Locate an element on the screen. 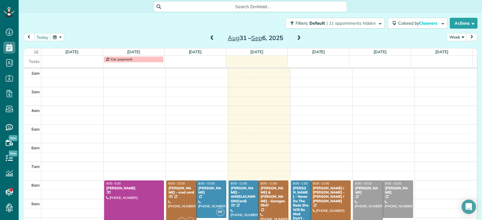  span: 4am is located at coordinates (36, 111).